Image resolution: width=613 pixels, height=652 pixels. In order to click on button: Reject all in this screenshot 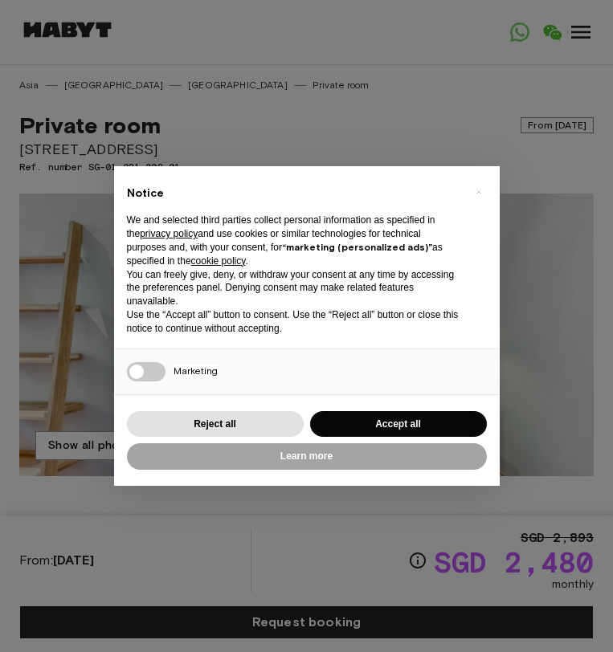, I will do `click(215, 424)`.